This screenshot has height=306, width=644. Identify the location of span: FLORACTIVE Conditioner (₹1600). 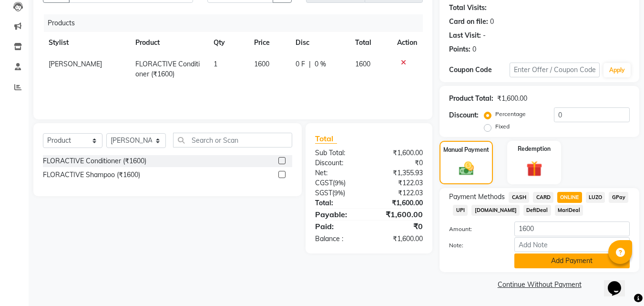
(167, 69).